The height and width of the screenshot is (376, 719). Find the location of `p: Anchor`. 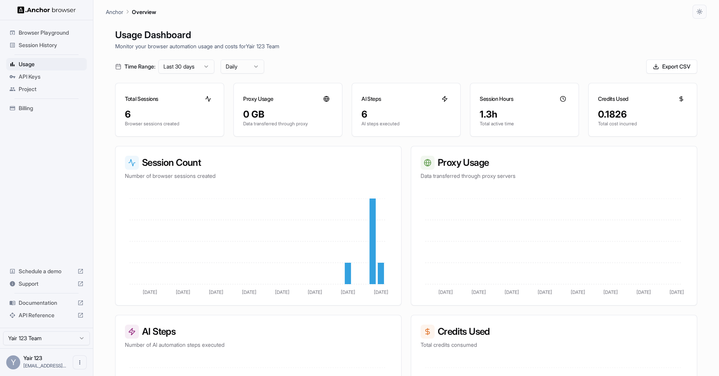

p: Anchor is located at coordinates (114, 12).